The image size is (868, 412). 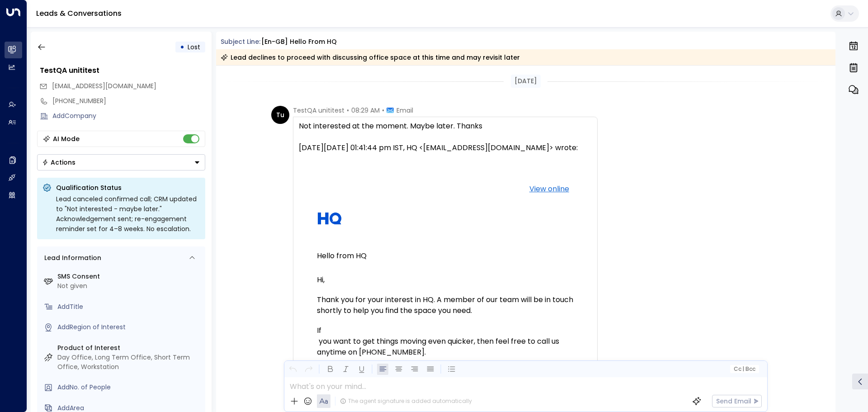 What do you see at coordinates (446, 279) in the screenshot?
I see `p: Hi,` at bounding box center [446, 279].